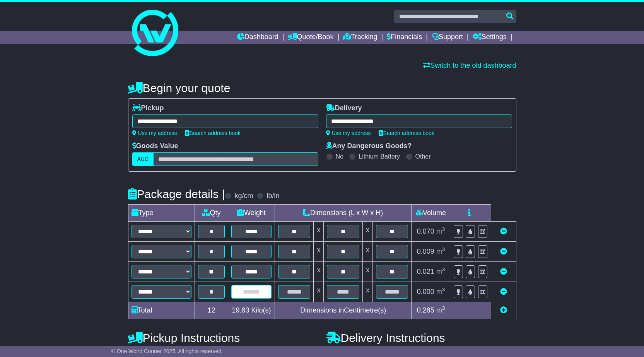 The image size is (644, 357). What do you see at coordinates (155, 146) in the screenshot?
I see `label: Goods Value` at bounding box center [155, 146].